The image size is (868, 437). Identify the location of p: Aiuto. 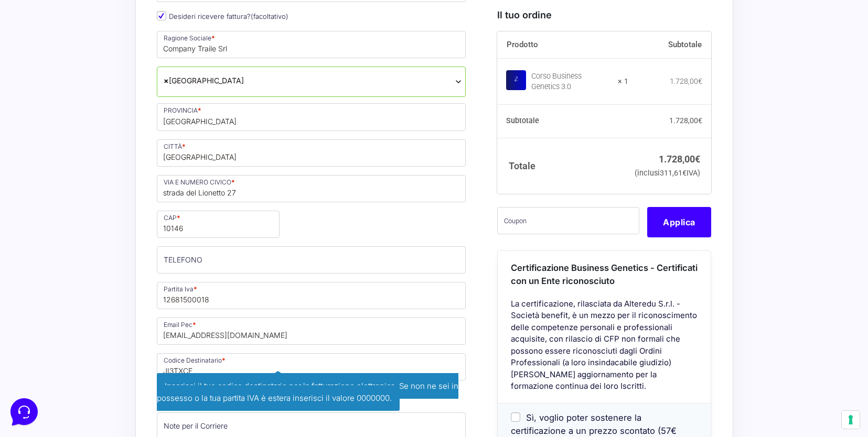
(169, 356).